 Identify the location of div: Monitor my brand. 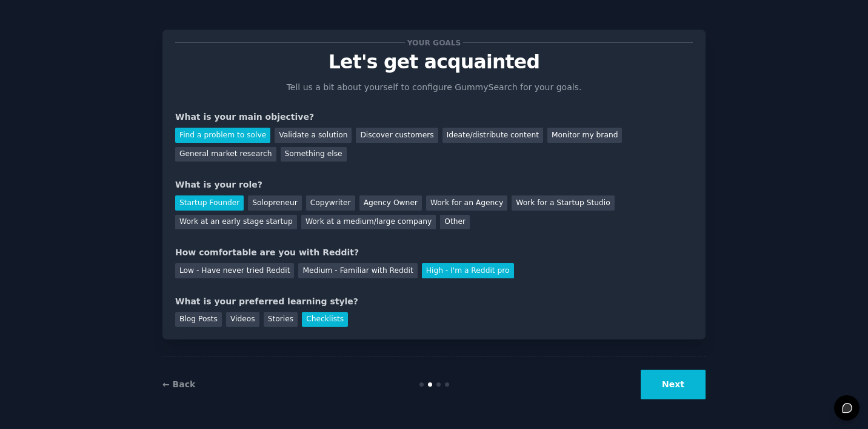
(584, 135).